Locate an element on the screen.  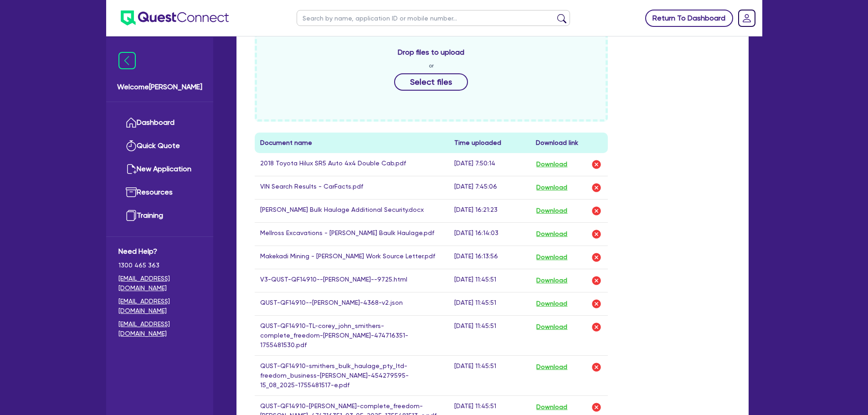
a: Dropdown toggle is located at coordinates (747, 18).